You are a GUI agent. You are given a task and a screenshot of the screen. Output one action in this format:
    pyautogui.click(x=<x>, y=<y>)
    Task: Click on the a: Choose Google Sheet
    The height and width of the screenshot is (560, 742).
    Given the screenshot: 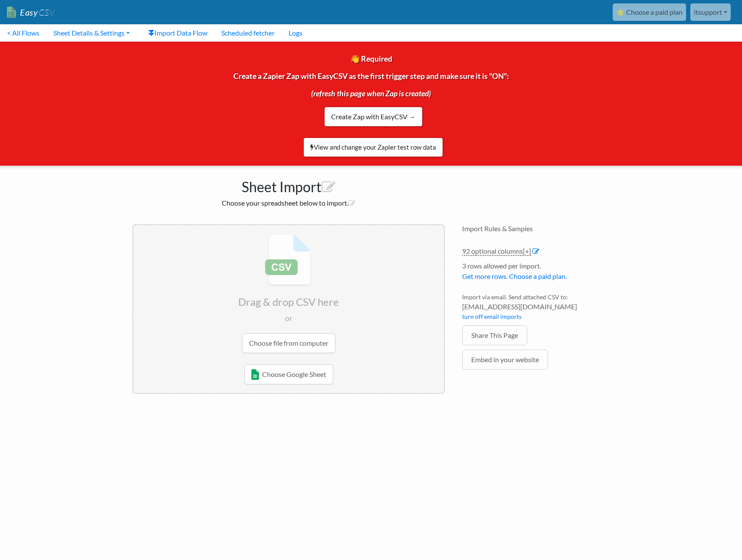 What is the action you would take?
    pyautogui.click(x=289, y=374)
    